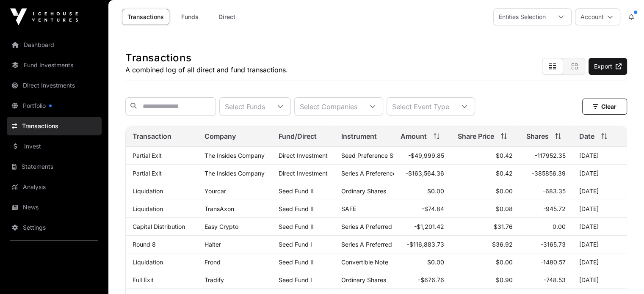  Describe the element at coordinates (587, 136) in the screenshot. I see `span: Date` at that location.